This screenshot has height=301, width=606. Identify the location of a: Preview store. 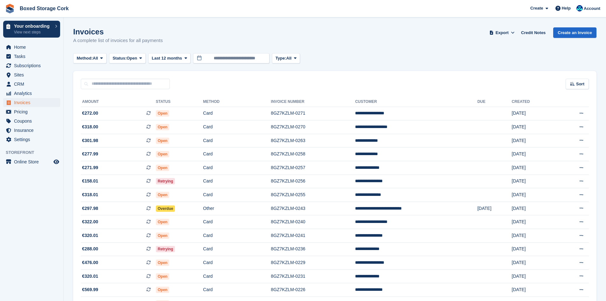
(56, 162).